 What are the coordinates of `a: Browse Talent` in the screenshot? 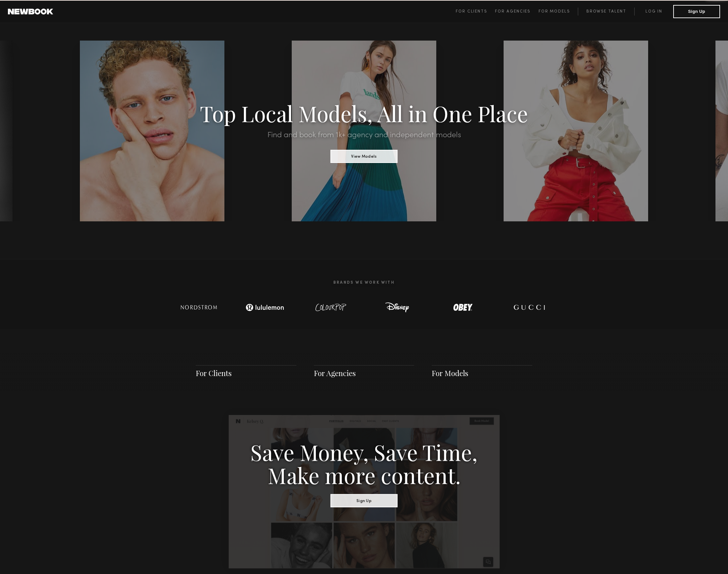 It's located at (606, 12).